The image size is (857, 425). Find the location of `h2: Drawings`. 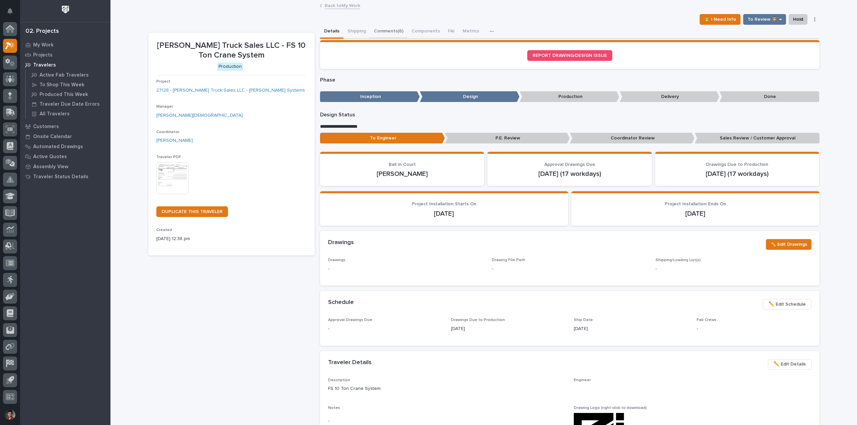

h2: Drawings is located at coordinates (341, 243).